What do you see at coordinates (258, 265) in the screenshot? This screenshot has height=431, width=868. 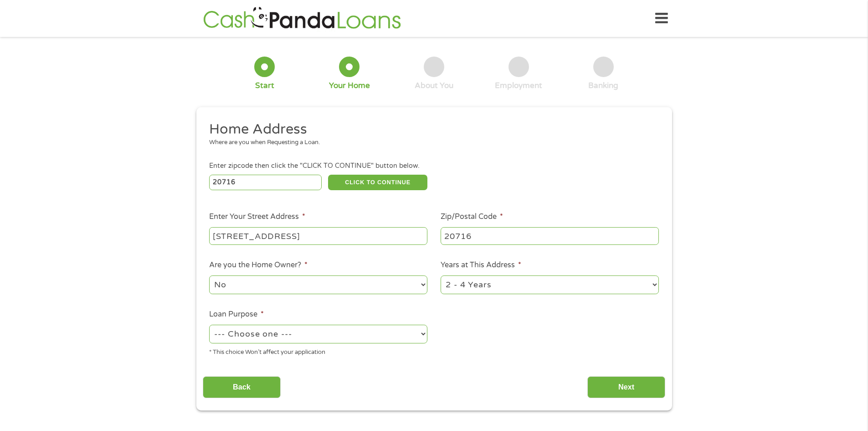 I see `label: Are you the Home Owner?` at bounding box center [258, 265].